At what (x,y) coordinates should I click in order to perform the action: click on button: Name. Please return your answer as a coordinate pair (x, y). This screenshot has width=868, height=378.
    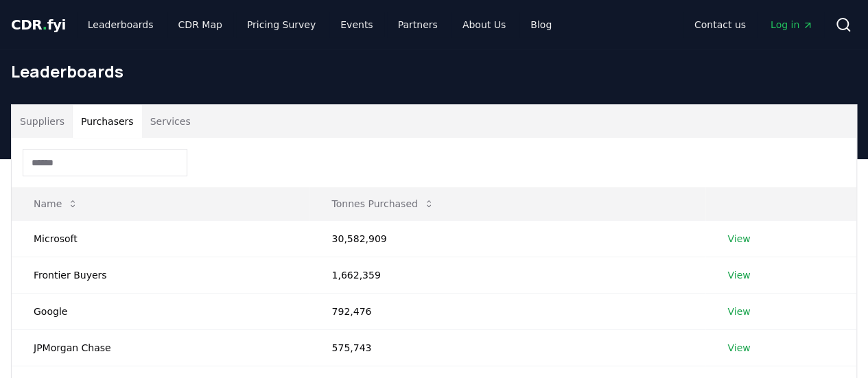
    Looking at the image, I should click on (56, 204).